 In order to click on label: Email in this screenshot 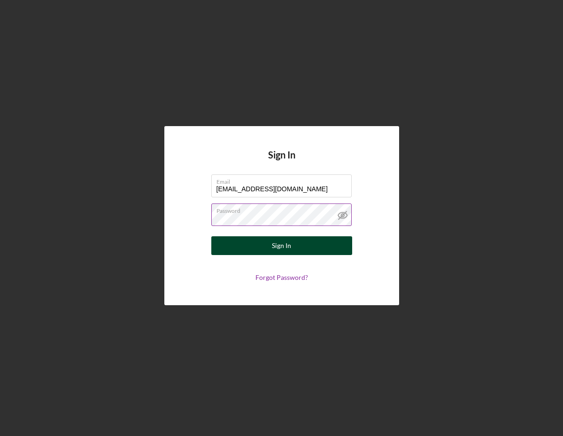, I will do `click(284, 180)`.